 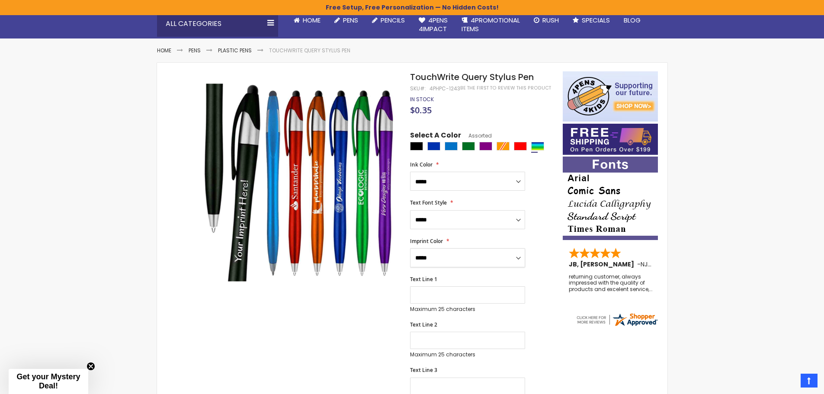 I want to click on span: Get your Mystery Deal!, so click(x=48, y=381).